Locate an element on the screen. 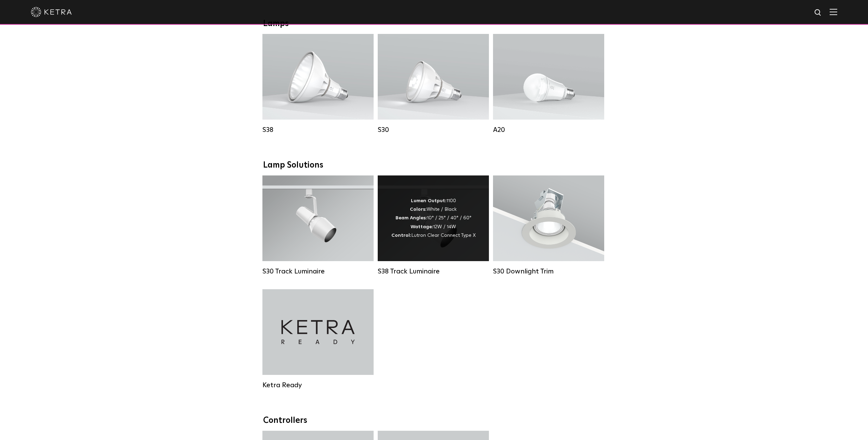  img: Hamburger%20Nav.svg is located at coordinates (833, 12).